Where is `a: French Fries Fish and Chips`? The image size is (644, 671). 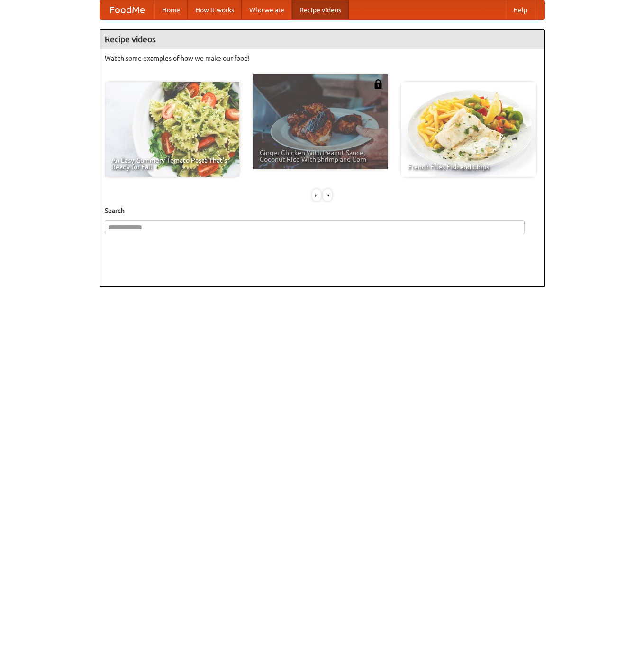 a: French Fries Fish and Chips is located at coordinates (469, 130).